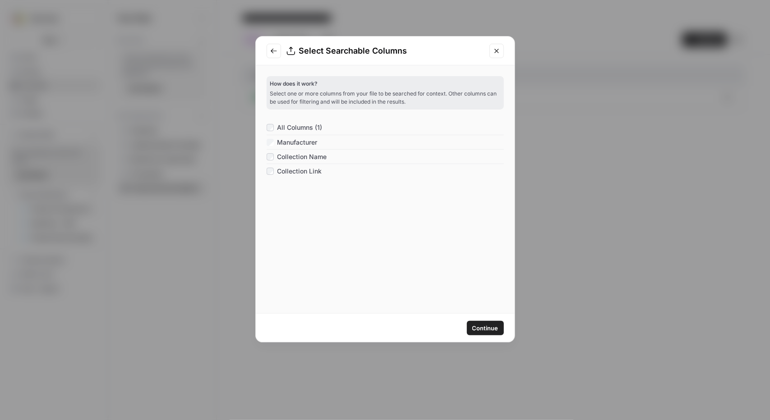 This screenshot has height=420, width=770. What do you see at coordinates (270, 128) in the screenshot?
I see `input: All Columns (1)` at bounding box center [270, 128].